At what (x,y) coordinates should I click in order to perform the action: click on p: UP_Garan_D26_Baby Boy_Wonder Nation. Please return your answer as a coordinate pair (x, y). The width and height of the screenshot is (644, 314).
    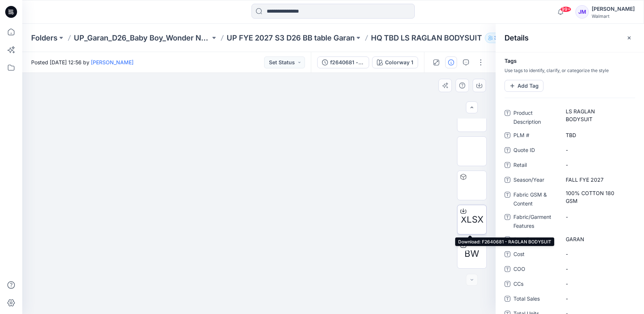
    Looking at the image, I should click on (142, 38).